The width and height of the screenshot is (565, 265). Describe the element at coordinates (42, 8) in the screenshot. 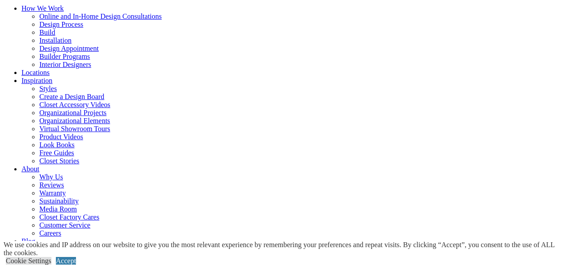

I see `a: How We Work` at that location.